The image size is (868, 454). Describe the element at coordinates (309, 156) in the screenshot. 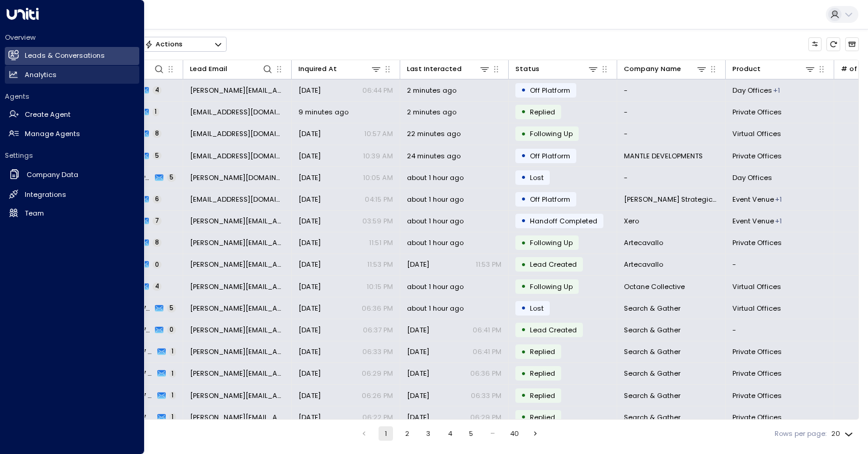

I see `span: Sep 04, 2025` at that location.